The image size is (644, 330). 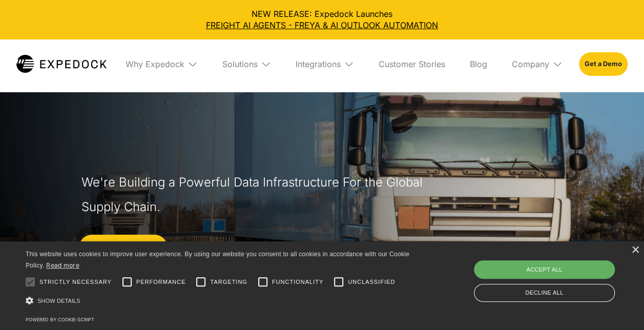 What do you see at coordinates (371, 282) in the screenshot?
I see `span: Unclassified` at bounding box center [371, 282].